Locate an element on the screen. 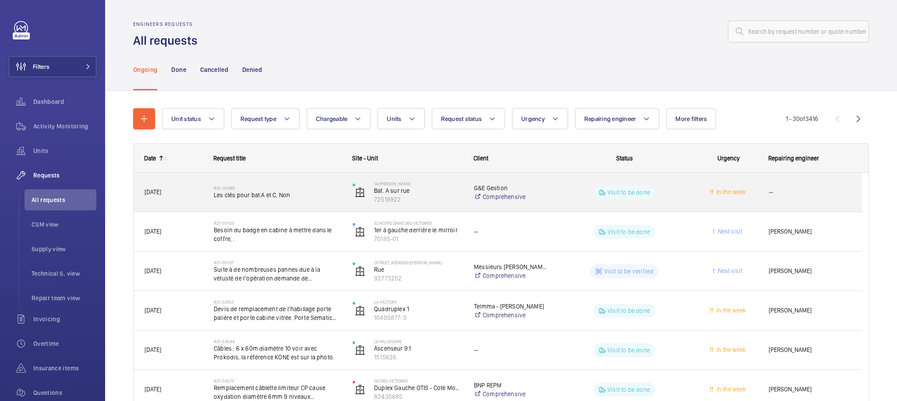 The height and width of the screenshot is (401, 897). span: Chargeable is located at coordinates (332, 119).